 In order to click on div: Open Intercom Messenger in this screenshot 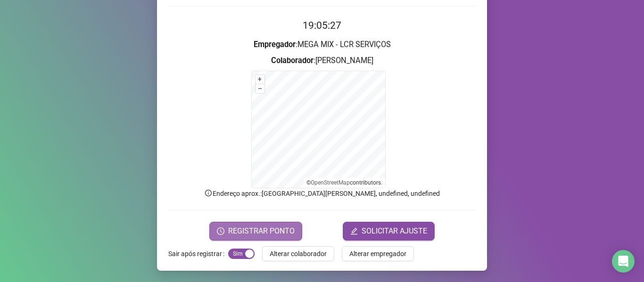, I will do `click(623, 262)`.